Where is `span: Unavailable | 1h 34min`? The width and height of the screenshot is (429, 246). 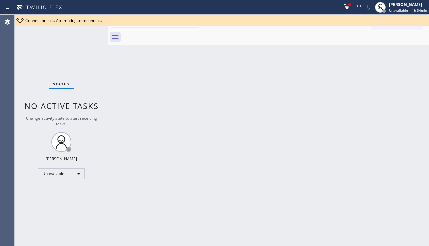 span: Unavailable | 1h 34min is located at coordinates (408, 10).